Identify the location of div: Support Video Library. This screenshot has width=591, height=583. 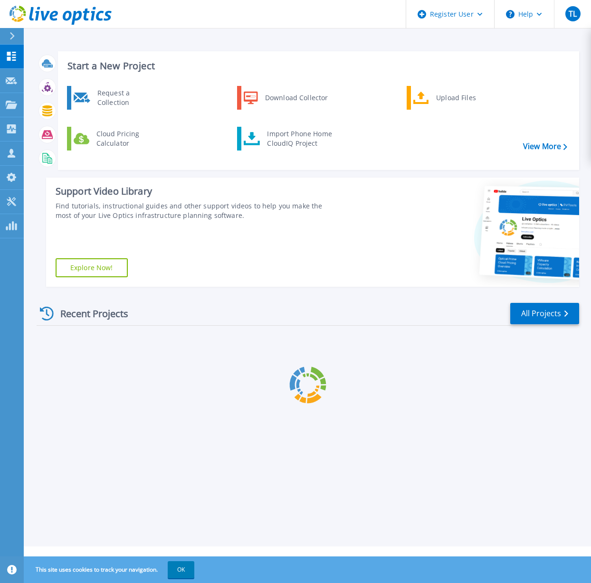
(194, 191).